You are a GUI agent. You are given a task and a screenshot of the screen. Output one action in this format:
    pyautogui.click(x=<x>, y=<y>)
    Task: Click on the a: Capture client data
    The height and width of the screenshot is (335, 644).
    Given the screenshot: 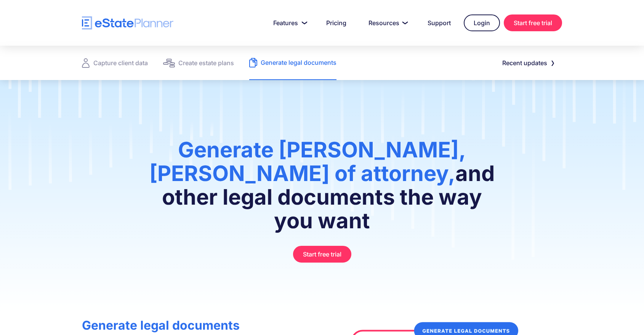 What is the action you would take?
    pyautogui.click(x=115, y=63)
    